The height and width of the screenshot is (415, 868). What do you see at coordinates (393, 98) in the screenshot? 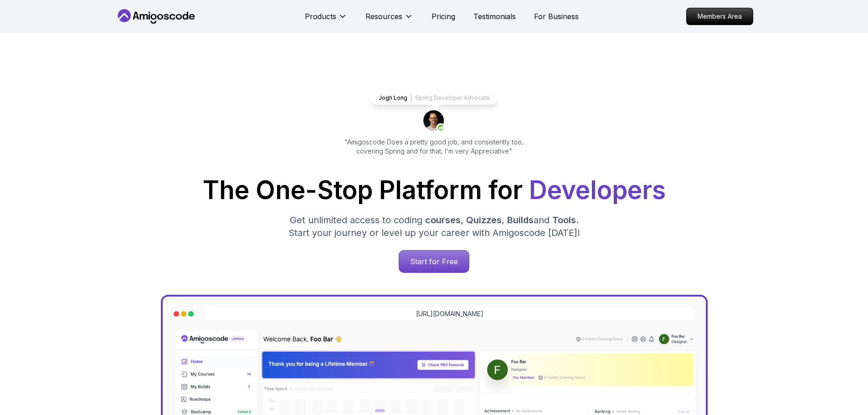
I see `p: Jogh Long` at bounding box center [393, 98].